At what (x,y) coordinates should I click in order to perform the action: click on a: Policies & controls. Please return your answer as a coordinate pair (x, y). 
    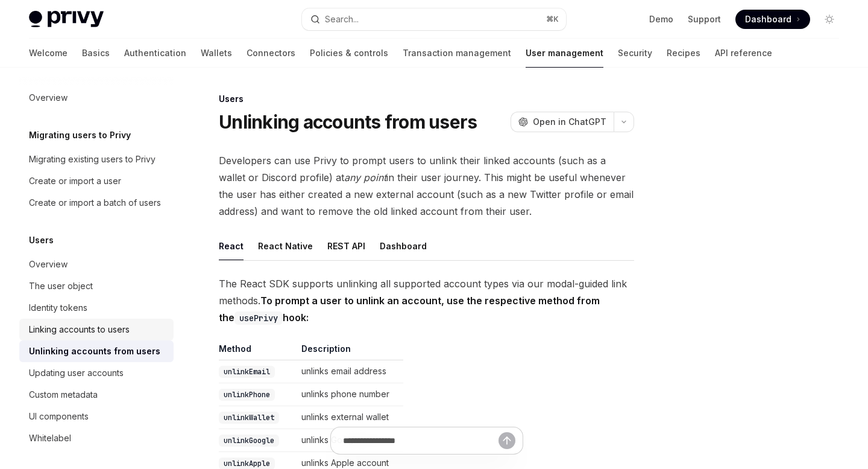
    Looking at the image, I should click on (349, 53).